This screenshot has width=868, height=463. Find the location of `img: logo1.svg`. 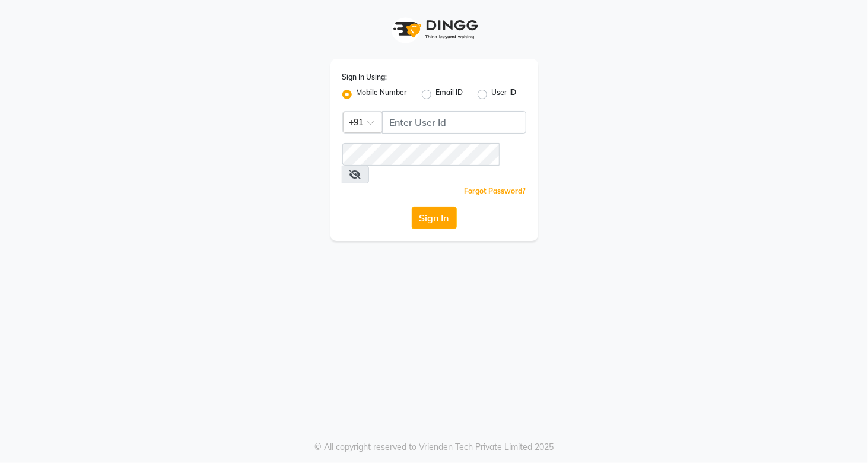

img: logo1.svg is located at coordinates (435, 29).